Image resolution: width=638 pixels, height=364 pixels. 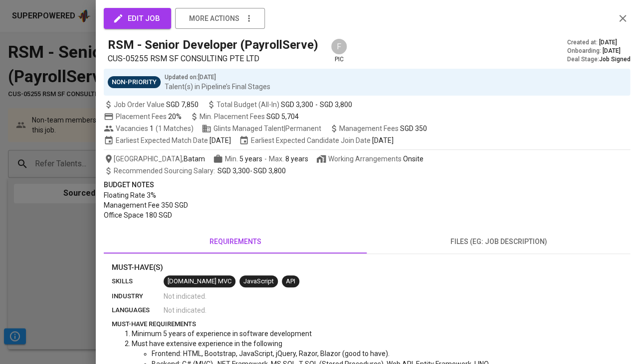 I want to click on p: Must-Have(s), so click(x=366, y=268).